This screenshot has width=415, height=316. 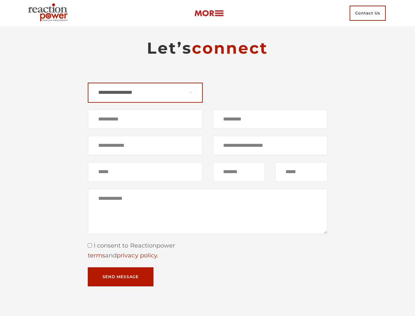 What do you see at coordinates (49, 13) in the screenshot?
I see `img: Executive Branding | Personal Branding Agency` at bounding box center [49, 13].